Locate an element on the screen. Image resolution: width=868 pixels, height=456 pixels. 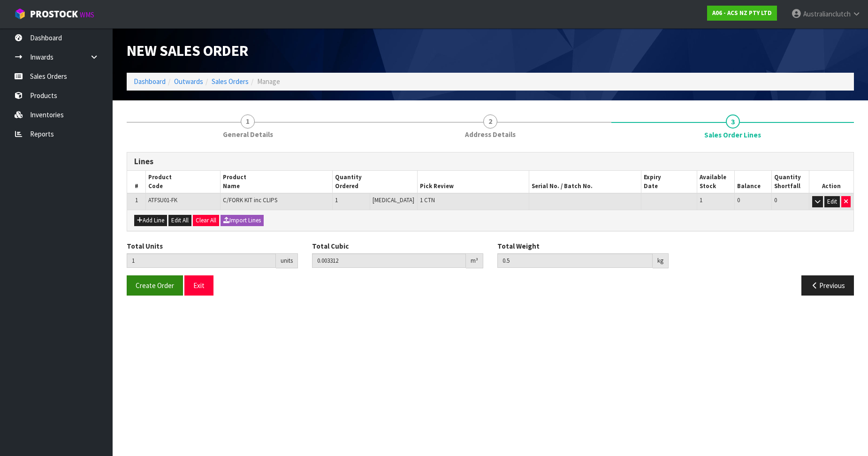
th: Available Stock is located at coordinates (716, 182).